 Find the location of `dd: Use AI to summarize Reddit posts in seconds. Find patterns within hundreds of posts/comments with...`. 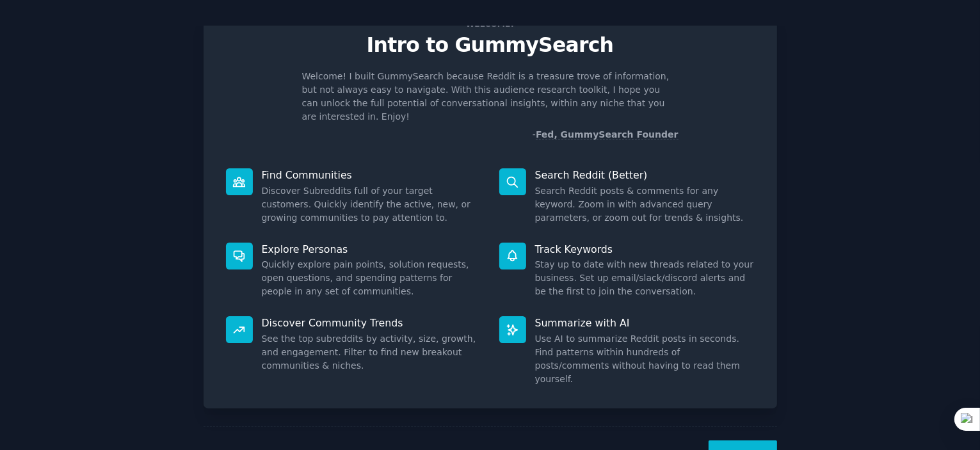

dd: Use AI to summarize Reddit posts in seconds. Find patterns within hundreds of posts/comments with... is located at coordinates (645, 359).